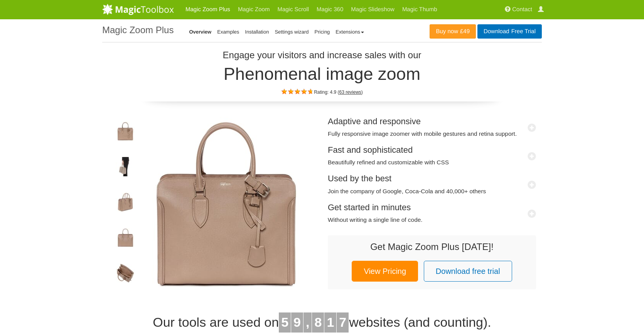 This screenshot has width=644, height=336. I want to click on b: 8, so click(318, 322).